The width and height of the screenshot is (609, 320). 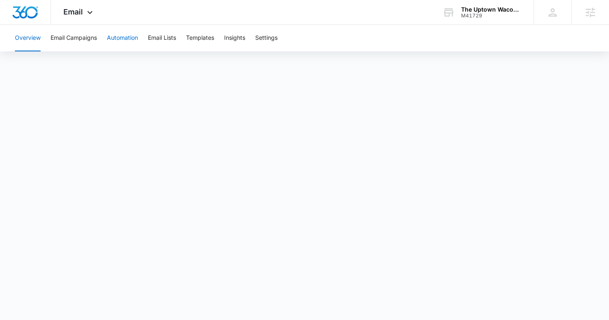 What do you see at coordinates (73, 12) in the screenshot?
I see `span: Email` at bounding box center [73, 12].